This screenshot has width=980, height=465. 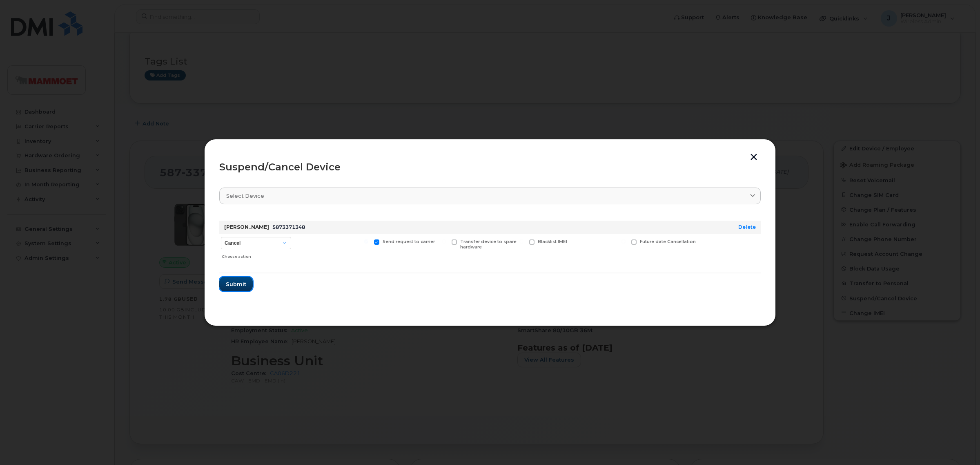 I want to click on input: Transfer device to spare hardware, so click(x=444, y=242).